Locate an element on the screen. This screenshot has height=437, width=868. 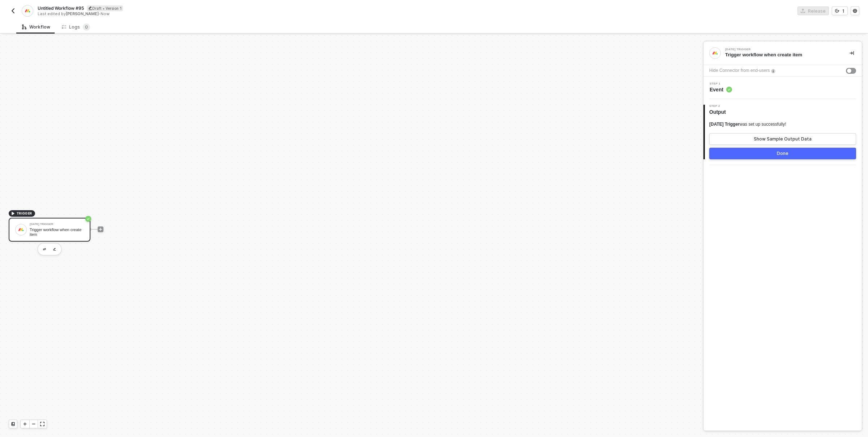
span: icon-settings is located at coordinates (855, 11).